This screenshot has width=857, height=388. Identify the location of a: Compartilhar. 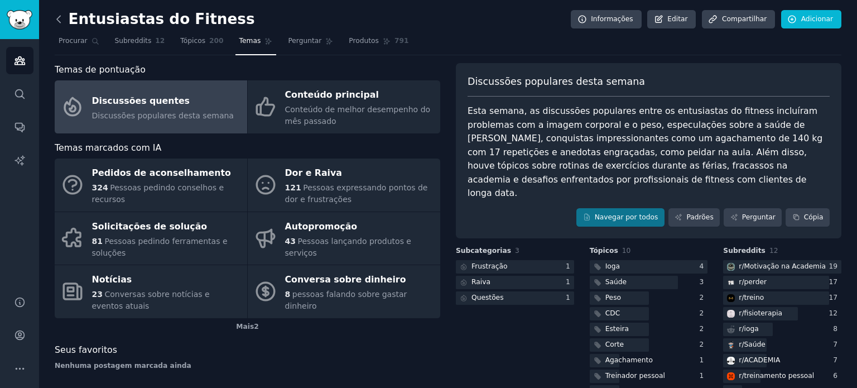
(738, 20).